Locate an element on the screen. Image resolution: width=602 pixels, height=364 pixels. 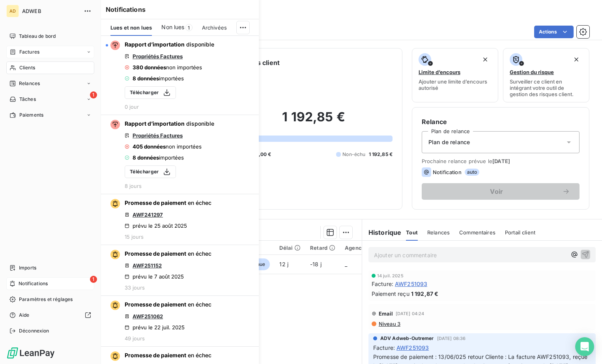
button: Promesse de paiement en échecAWF251152prévu le 7 août 202533 jours is located at coordinates (180, 270).